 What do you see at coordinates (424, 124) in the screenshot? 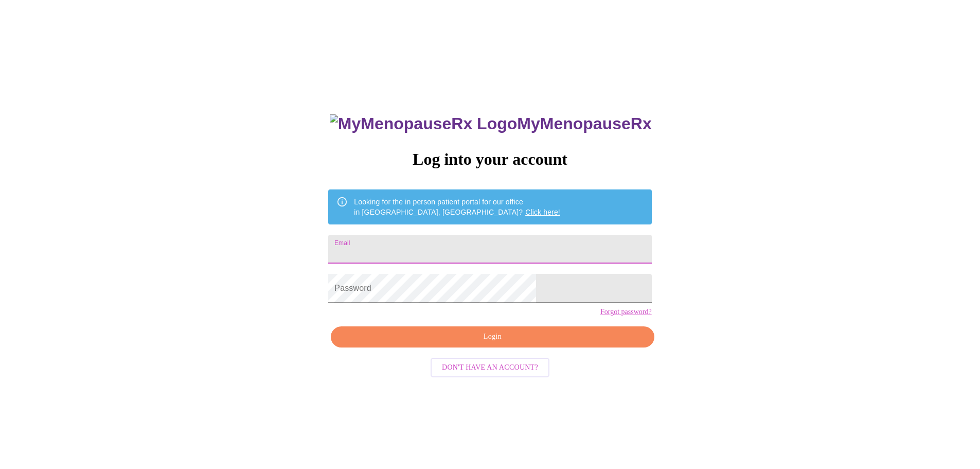
I see `img: MyMenopauseRx Logo` at bounding box center [424, 124].